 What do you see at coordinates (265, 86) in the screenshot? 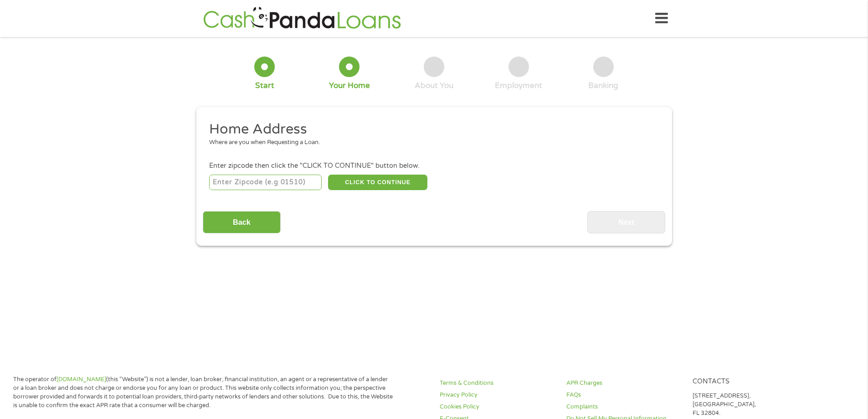
I see `div: Start` at bounding box center [265, 86].